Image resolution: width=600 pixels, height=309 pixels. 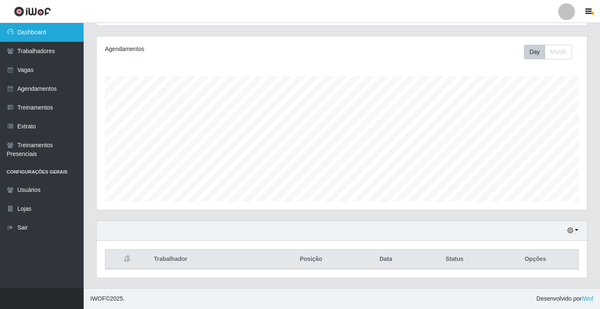 What do you see at coordinates (551, 52) in the screenshot?
I see `div: Toolbar with button groups` at bounding box center [551, 52].